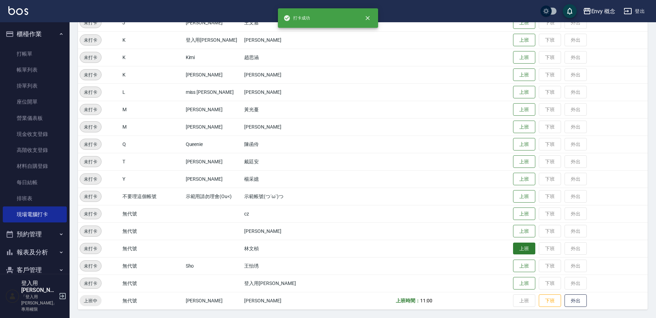 The width and height of the screenshot is (656, 318). I want to click on button: 外出, so click(576, 301).